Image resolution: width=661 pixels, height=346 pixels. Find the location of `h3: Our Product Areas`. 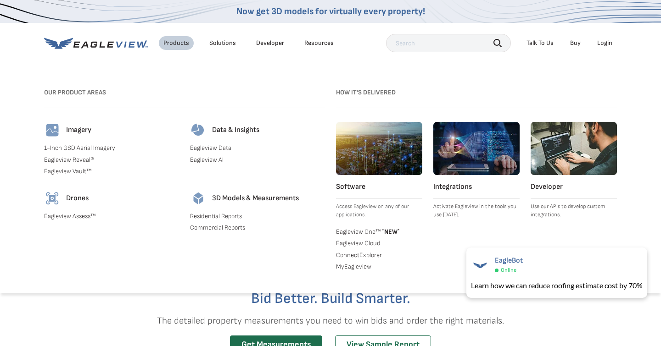

h3: Our Product Areas is located at coordinates (184, 93).